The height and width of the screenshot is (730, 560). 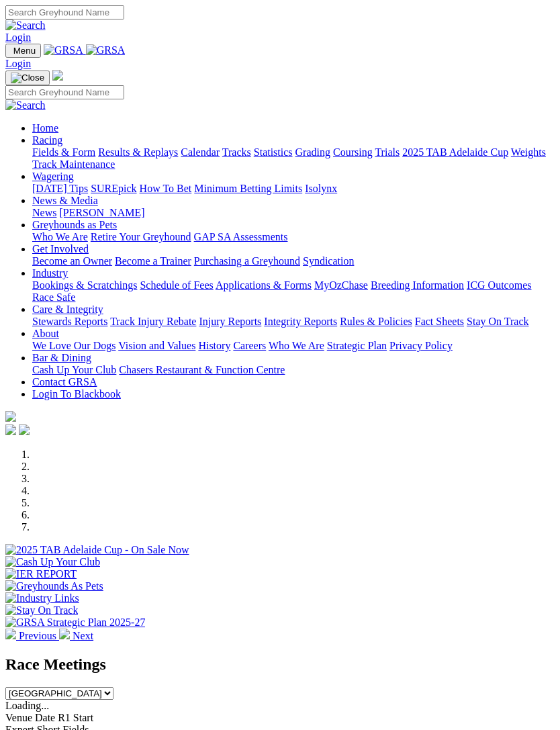 What do you see at coordinates (280, 664) in the screenshot?
I see `h2: Race Meetings` at bounding box center [280, 664].